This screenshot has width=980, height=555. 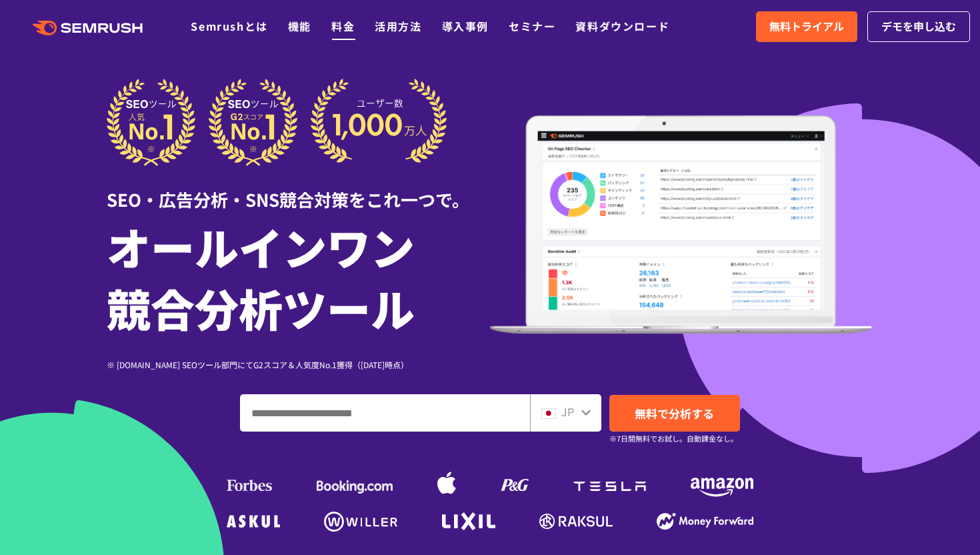 What do you see at coordinates (465, 26) in the screenshot?
I see `a: 導入事例` at bounding box center [465, 26].